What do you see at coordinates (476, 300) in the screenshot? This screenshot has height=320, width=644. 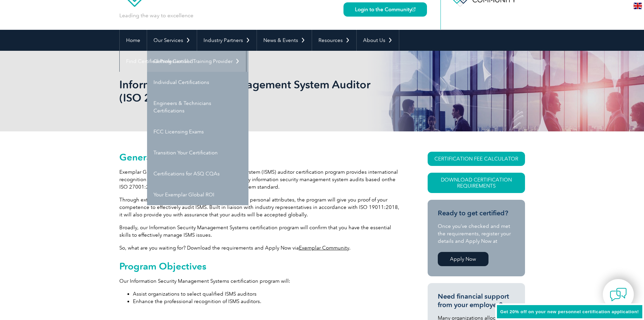 I see `h3: Need financial support from your employer?` at bounding box center [476, 300].